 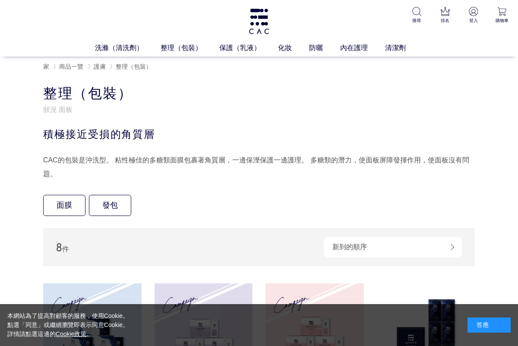 What do you see at coordinates (249, 48) in the screenshot?
I see `a: 保護（乳液）` at bounding box center [249, 48].